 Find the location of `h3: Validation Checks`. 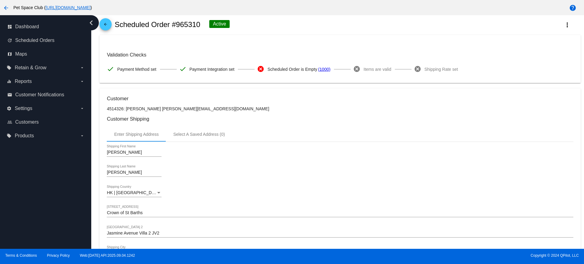

h3: Validation Checks is located at coordinates (340, 55).